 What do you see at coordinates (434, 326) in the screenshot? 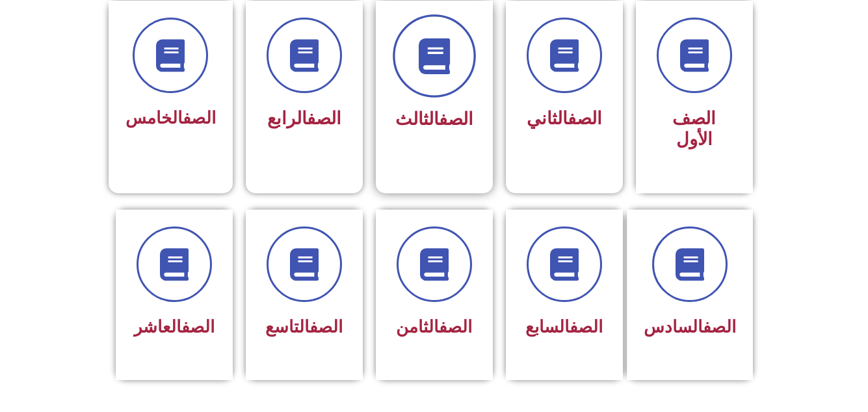
I see `span: الثامن` at bounding box center [434, 326].